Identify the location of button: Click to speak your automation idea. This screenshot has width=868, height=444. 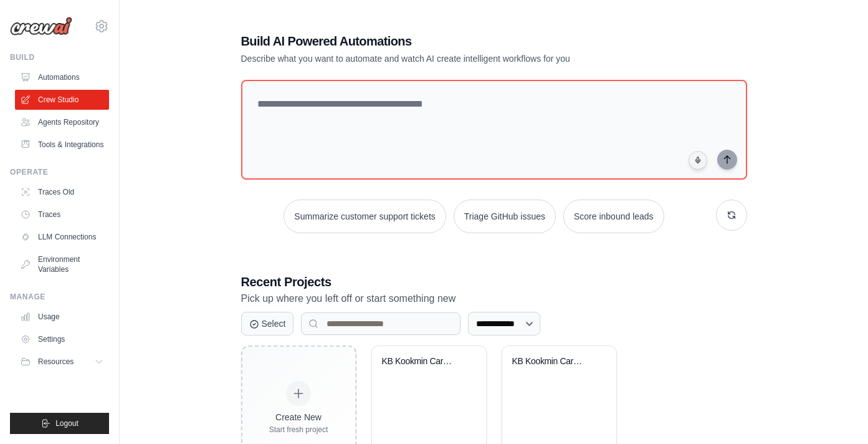
(698, 161).